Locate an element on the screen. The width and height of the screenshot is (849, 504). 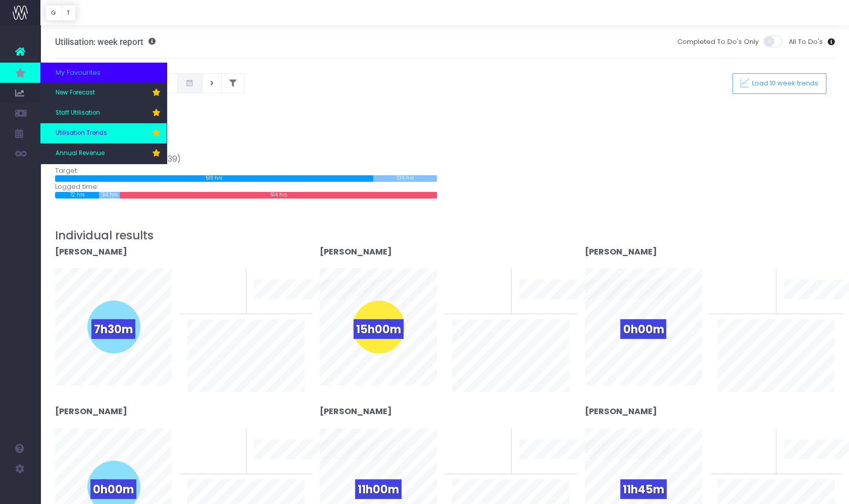
a: Utilisation Trends is located at coordinates (104, 134).